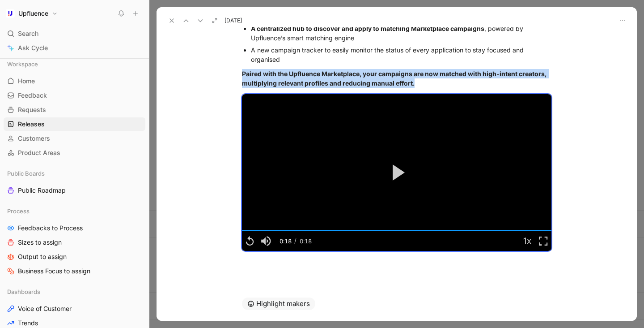 The height and width of the screenshot is (328, 644). I want to click on div: Process, so click(74, 211).